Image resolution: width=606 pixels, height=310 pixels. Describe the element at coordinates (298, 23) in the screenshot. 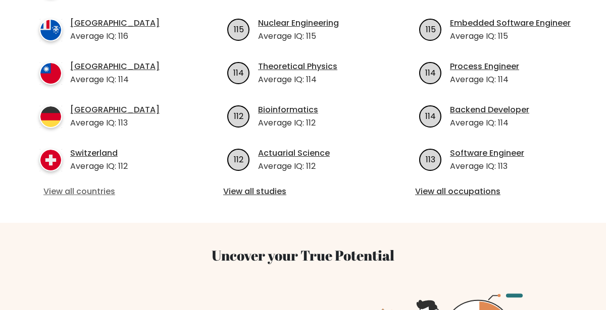

I see `a: Nuclear Engineering` at that location.